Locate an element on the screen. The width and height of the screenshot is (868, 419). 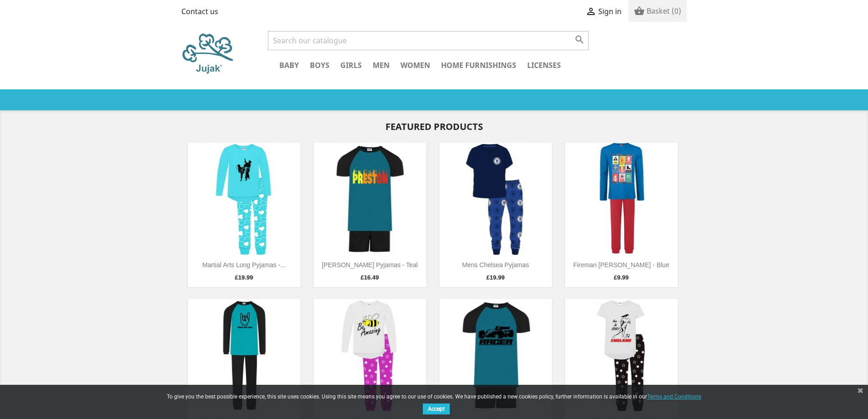
i: shopping_basket is located at coordinates (639, 12).